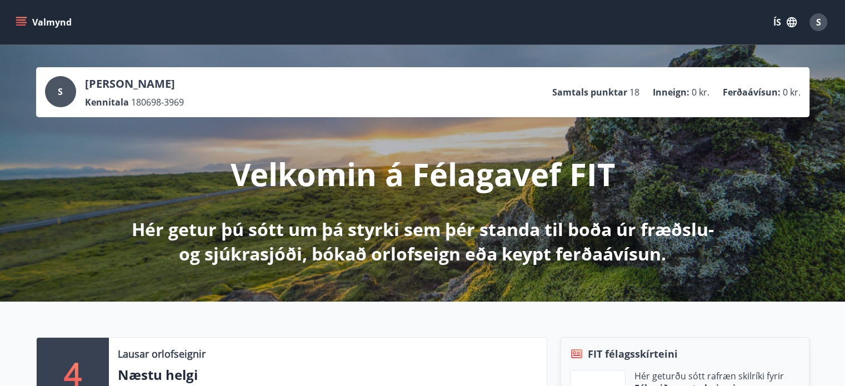 The height and width of the screenshot is (386, 845). What do you see at coordinates (328, 375) in the screenshot?
I see `p: Næstu helgi` at bounding box center [328, 375].